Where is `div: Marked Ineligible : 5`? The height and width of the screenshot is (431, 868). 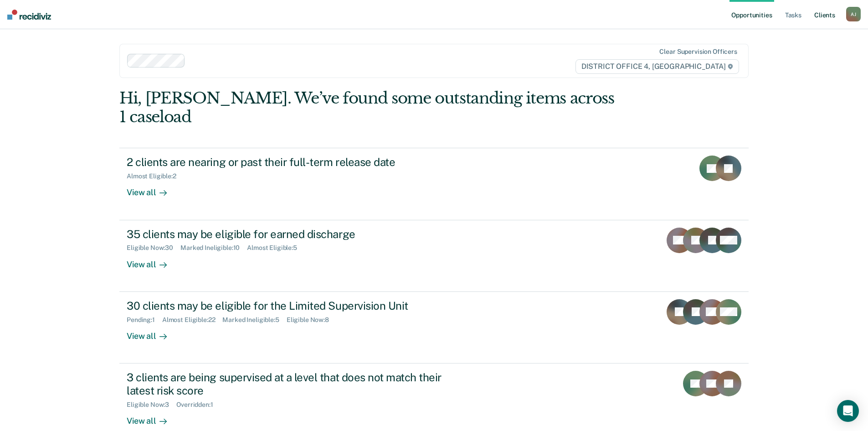
div: Marked Ineligible : 5 is located at coordinates (254, 320).